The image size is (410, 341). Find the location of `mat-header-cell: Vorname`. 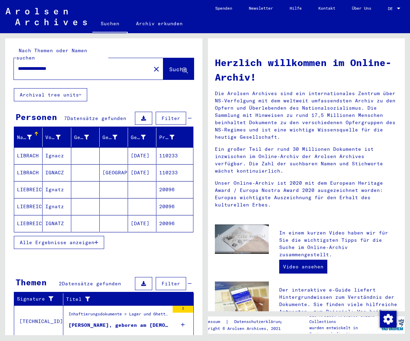

mat-header-cell: Vorname is located at coordinates (57, 137).